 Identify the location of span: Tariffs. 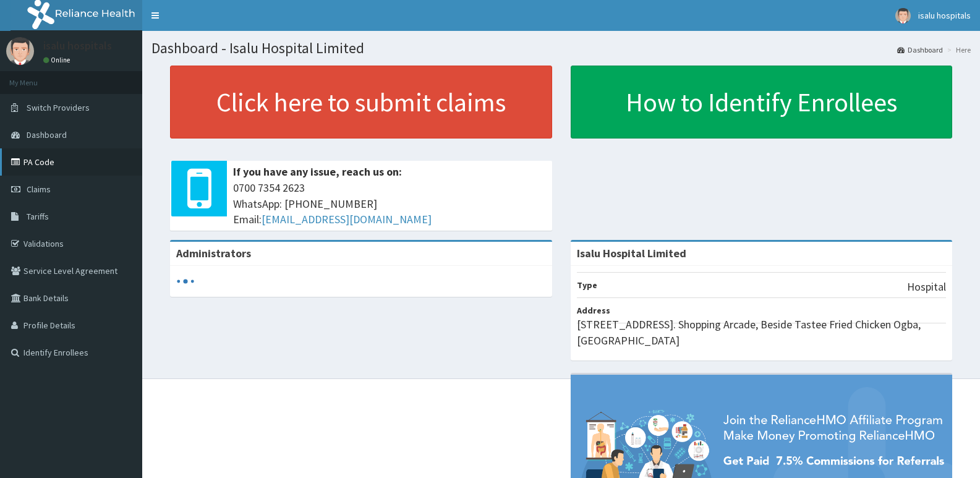
(38, 216).